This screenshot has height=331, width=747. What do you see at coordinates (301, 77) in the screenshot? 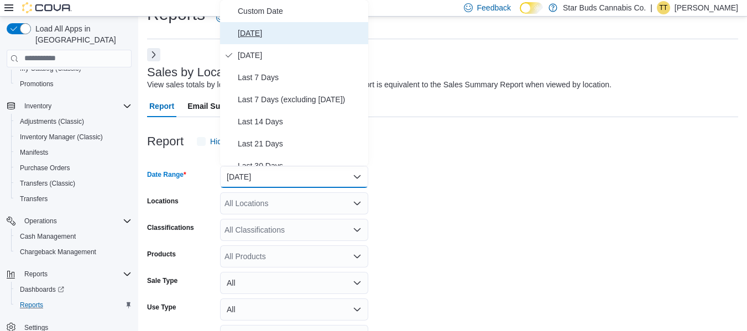
I see `span: Last 7 Days` at bounding box center [301, 77].